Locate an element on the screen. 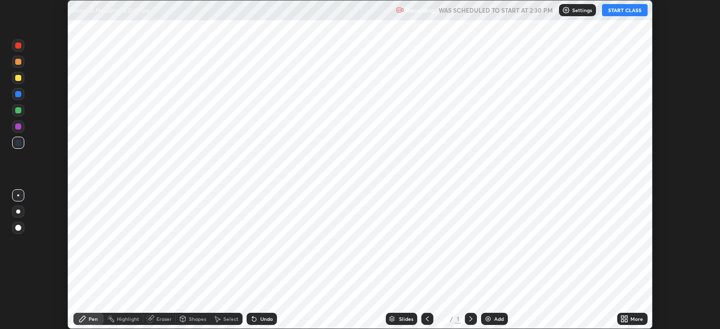 The width and height of the screenshot is (720, 329). div: More is located at coordinates (636, 319).